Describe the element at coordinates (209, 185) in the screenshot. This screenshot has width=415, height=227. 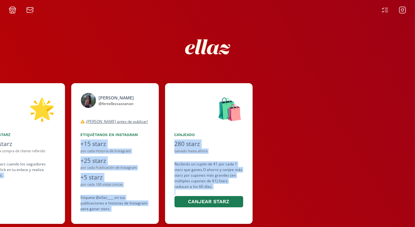
I see `div: Recibirás un cupón de $1 por cada 1 starz que ganes. O ahorre y canjee más starz por cupones más ...` at that location.